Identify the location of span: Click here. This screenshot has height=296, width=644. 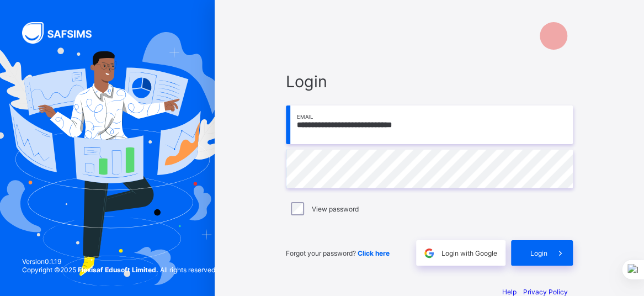
(374, 253).